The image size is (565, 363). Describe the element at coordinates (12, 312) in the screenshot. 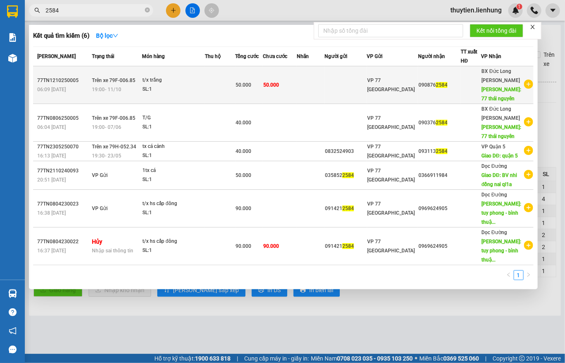

I see `span: question-circle` at that location.